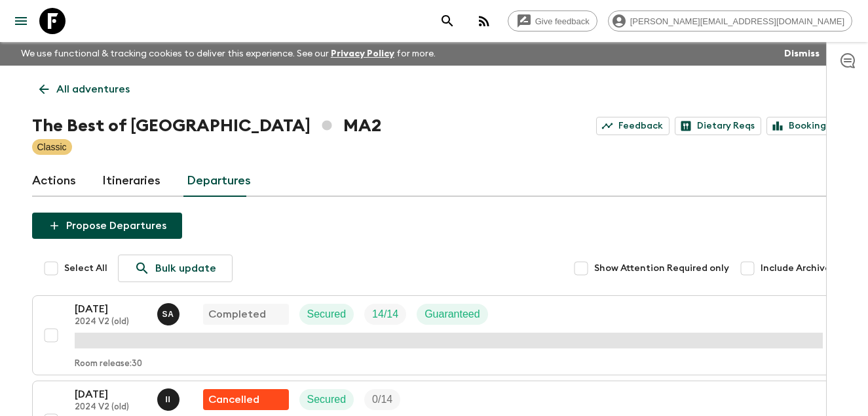  I want to click on a: Actions, so click(54, 181).